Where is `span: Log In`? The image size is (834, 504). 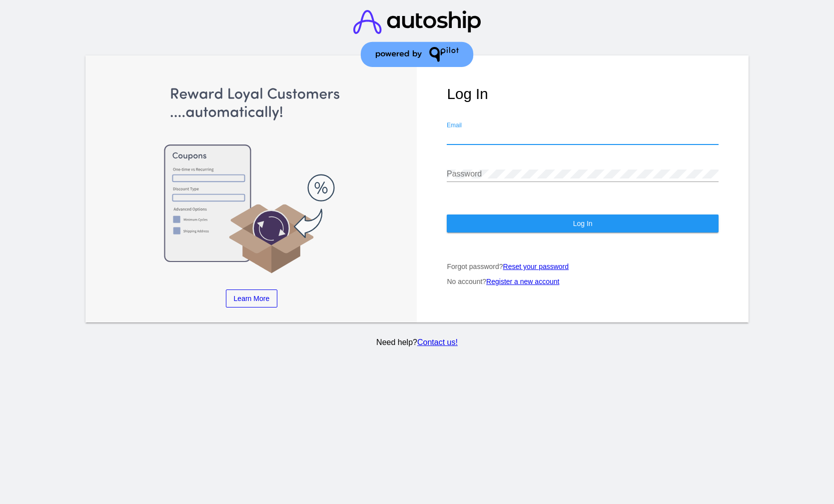
span: Log In is located at coordinates (583, 223).